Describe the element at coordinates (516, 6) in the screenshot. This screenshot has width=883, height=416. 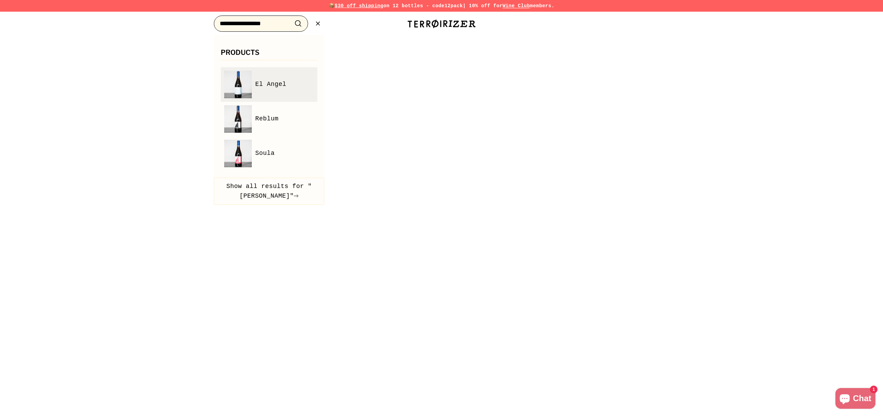
I see `a: Wine Club` at that location.